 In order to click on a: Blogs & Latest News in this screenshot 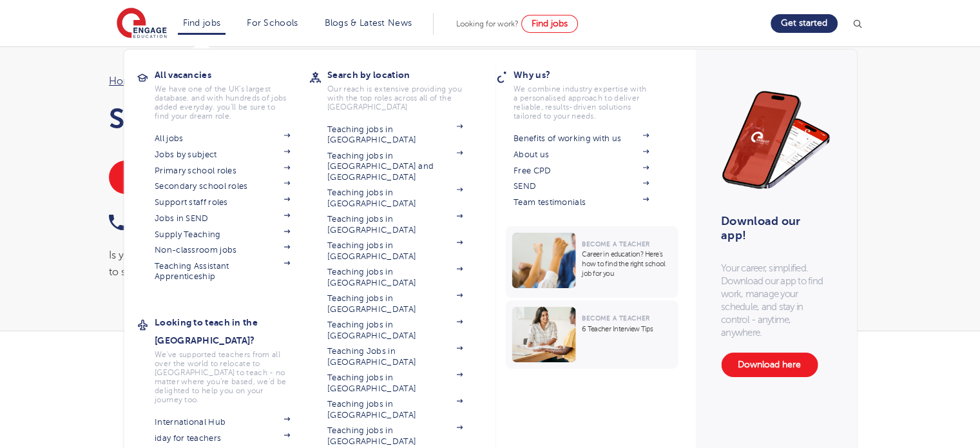, I will do `click(368, 22)`.